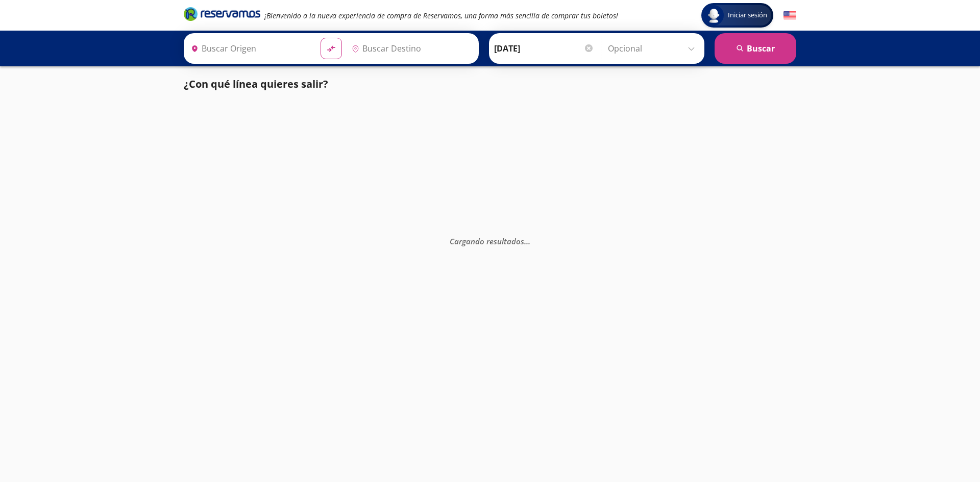 The image size is (980, 482). What do you see at coordinates (410, 48) in the screenshot?
I see `input: Buscar Destino` at bounding box center [410, 48].